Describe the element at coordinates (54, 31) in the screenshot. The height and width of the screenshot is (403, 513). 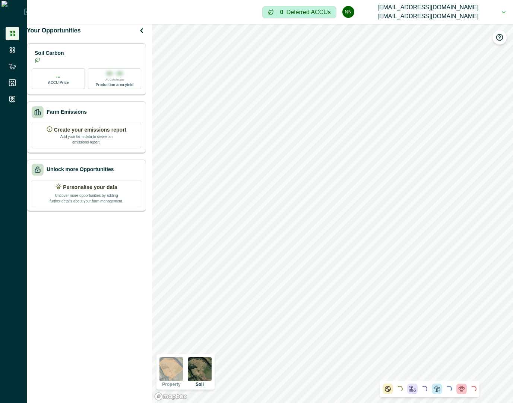
I see `p: Your Opportunities` at that location.